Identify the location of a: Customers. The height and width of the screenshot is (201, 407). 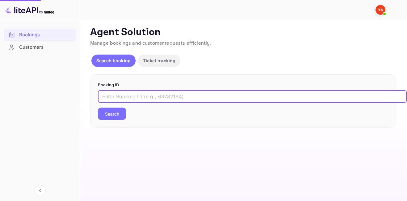
(40, 47).